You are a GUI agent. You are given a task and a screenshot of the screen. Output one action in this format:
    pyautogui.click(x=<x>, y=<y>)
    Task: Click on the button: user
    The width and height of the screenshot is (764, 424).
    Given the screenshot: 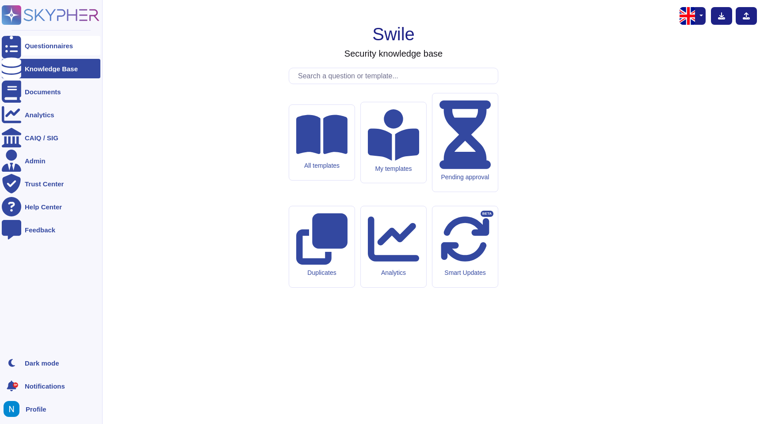 What is the action you would take?
    pyautogui.click(x=14, y=409)
    